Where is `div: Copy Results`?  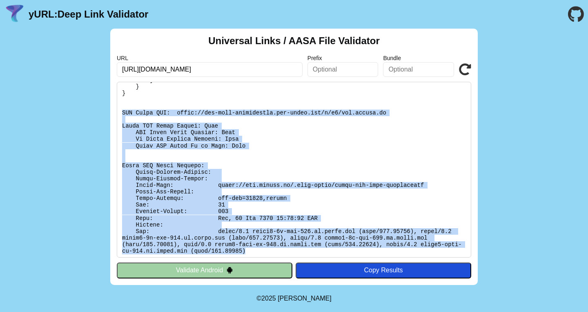 div: Copy Results is located at coordinates (384, 270).